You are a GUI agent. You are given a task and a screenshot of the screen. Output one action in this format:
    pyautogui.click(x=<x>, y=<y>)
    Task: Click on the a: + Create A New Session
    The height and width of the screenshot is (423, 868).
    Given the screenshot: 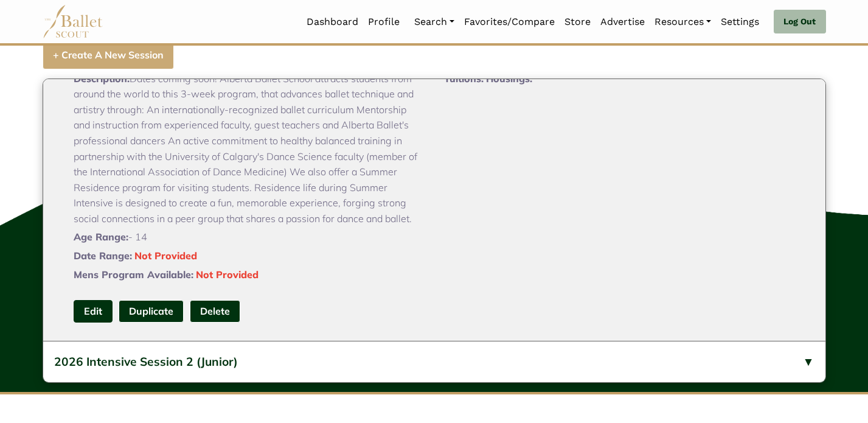 What is the action you would take?
    pyautogui.click(x=108, y=55)
    